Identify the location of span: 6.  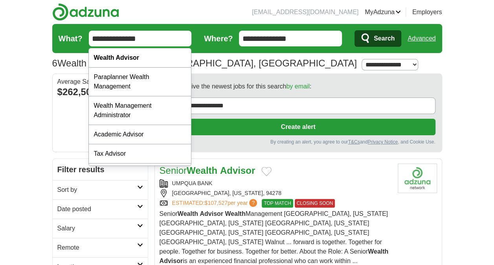
(55, 63).